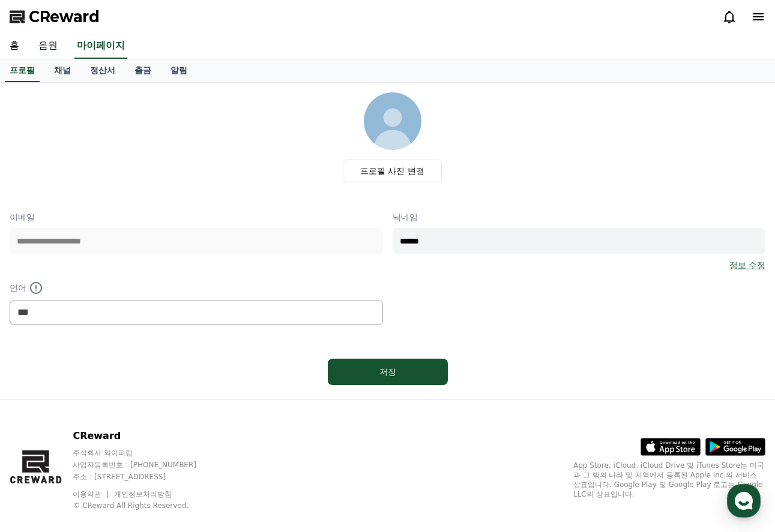  What do you see at coordinates (117, 396) in the screenshot?
I see `a: 대화` at bounding box center [117, 396].